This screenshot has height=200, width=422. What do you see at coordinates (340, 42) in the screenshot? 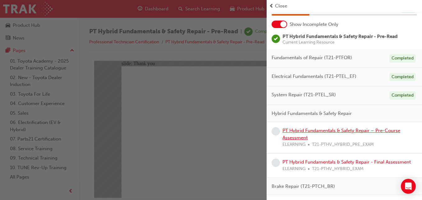
I see `span: Current Learning Resource` at bounding box center [340, 42].